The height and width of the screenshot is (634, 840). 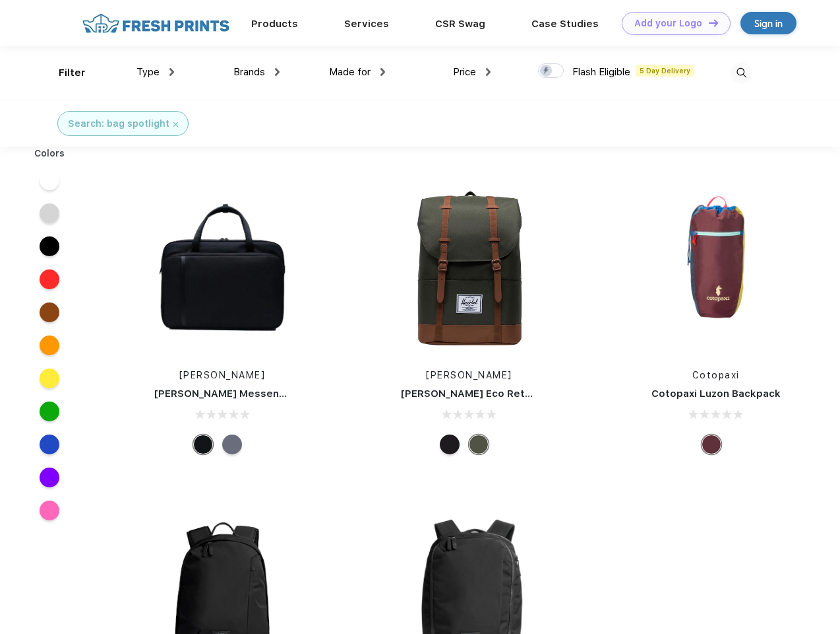 What do you see at coordinates (148, 72) in the screenshot?
I see `span: Type` at bounding box center [148, 72].